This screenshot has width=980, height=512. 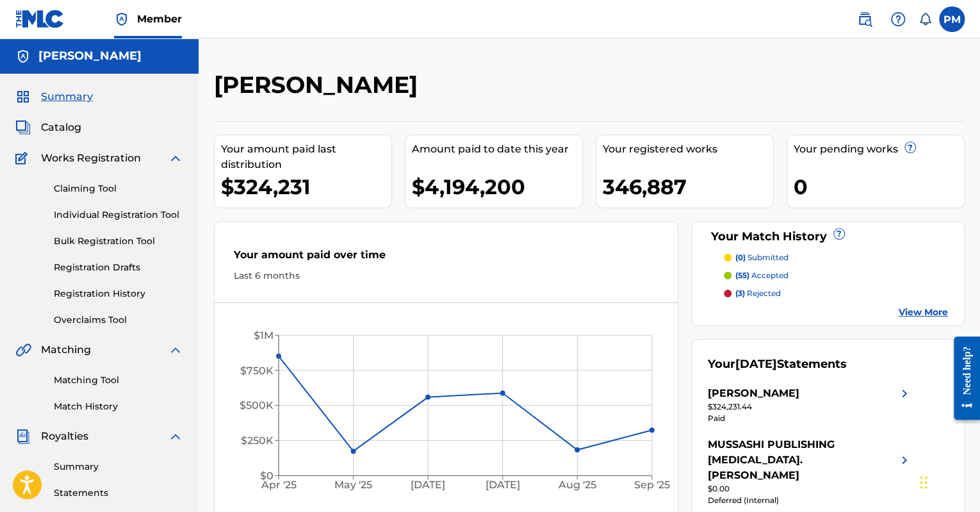 I want to click on div: Your amount paid over time, so click(x=446, y=258).